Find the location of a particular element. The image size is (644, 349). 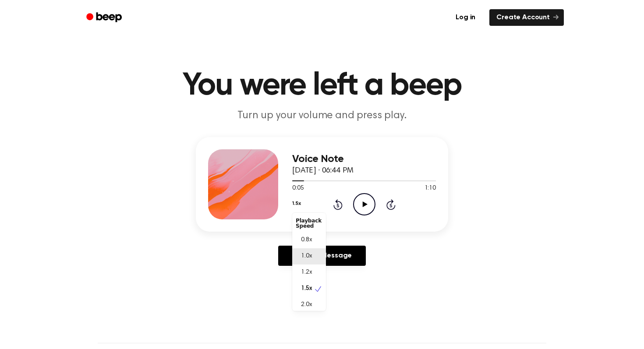

span: 0.8x is located at coordinates (307, 240).